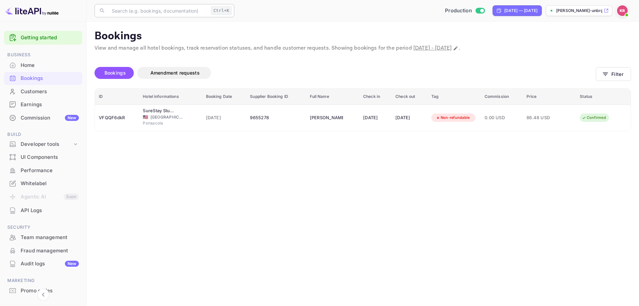 The image size is (639, 306). I want to click on img: LiteAPI logo, so click(32, 11).